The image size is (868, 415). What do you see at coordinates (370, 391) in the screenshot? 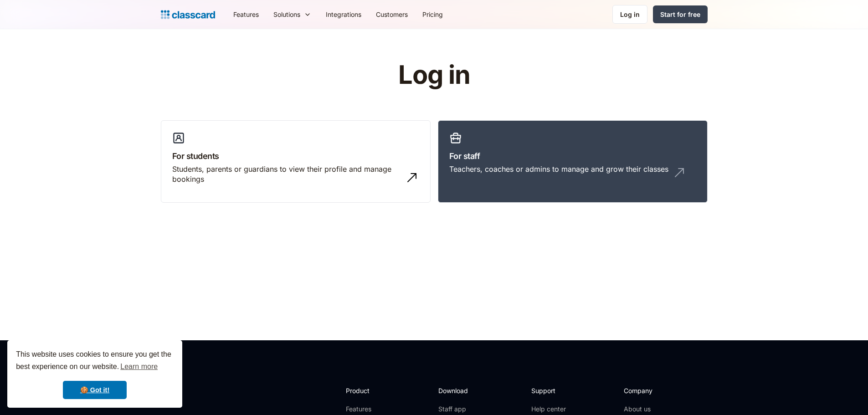
I see `h2: Product` at bounding box center [370, 391].